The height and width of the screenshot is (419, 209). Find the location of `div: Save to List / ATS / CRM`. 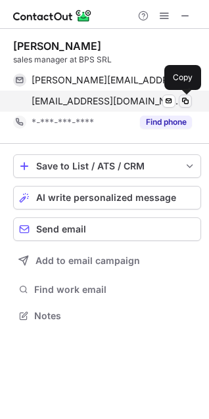

div: Save to List / ATS / CRM is located at coordinates (107, 166).